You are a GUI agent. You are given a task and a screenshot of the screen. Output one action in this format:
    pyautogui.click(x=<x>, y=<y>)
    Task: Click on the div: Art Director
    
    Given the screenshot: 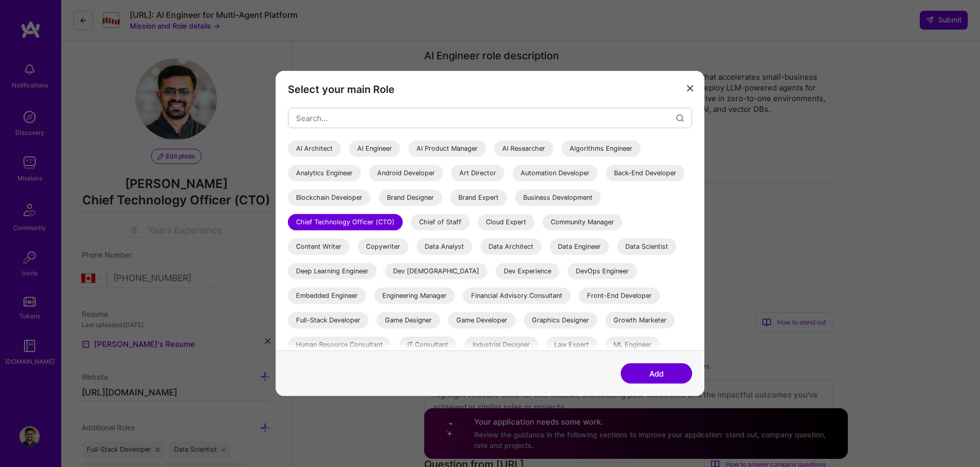 What is the action you would take?
    pyautogui.click(x=478, y=173)
    